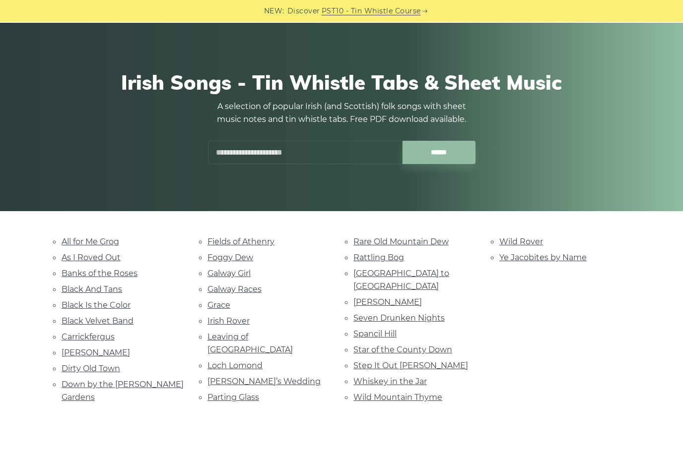 Image resolution: width=683 pixels, height=450 pixels. I want to click on a: Black And Tans, so click(92, 289).